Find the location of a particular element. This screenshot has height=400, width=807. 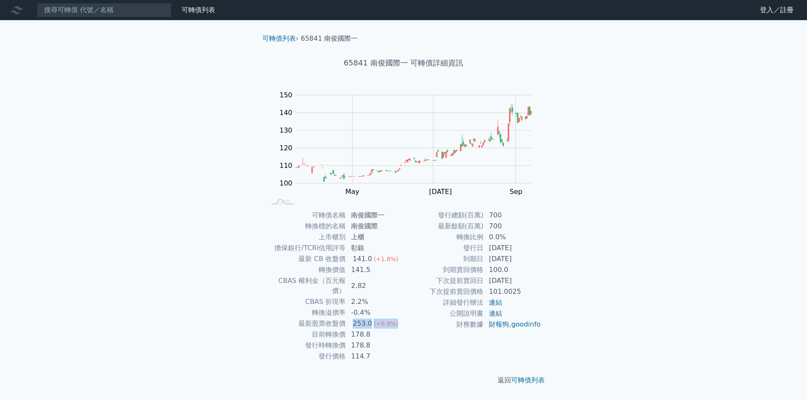

a: 登入／註冊 is located at coordinates (776, 10).